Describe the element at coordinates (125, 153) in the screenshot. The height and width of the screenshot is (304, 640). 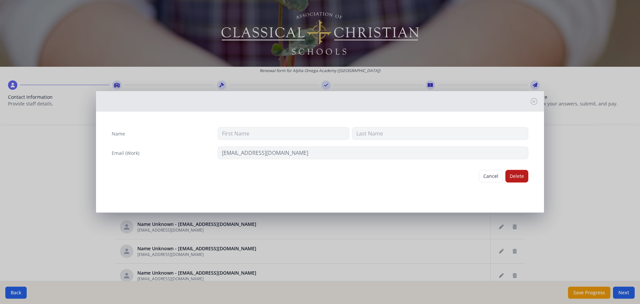
I see `label: Email (Work)` at that location.